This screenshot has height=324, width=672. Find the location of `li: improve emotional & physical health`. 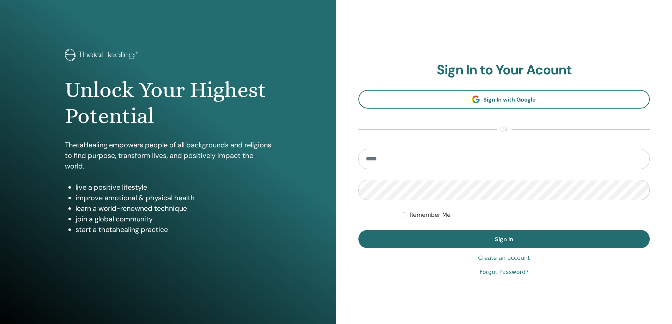

li: improve emotional & physical health is located at coordinates (173, 198).